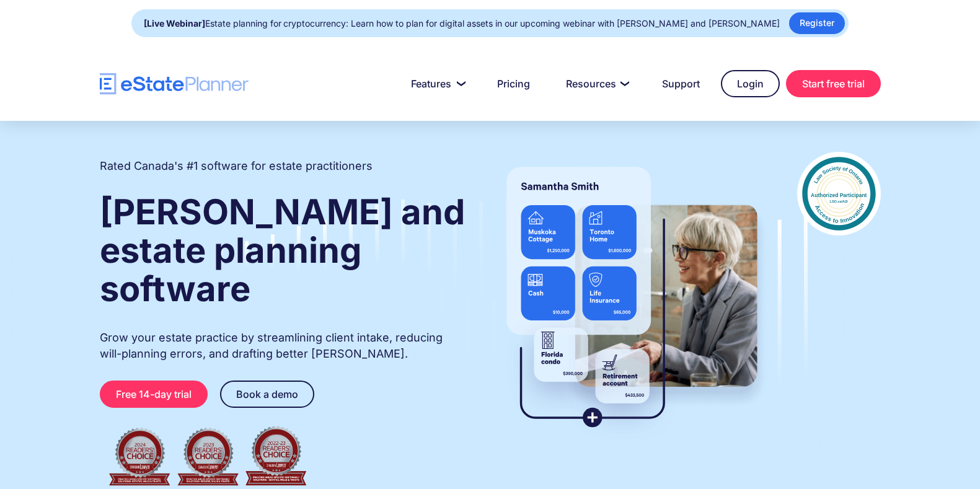 This screenshot has height=489, width=980. I want to click on a: home, so click(174, 84).